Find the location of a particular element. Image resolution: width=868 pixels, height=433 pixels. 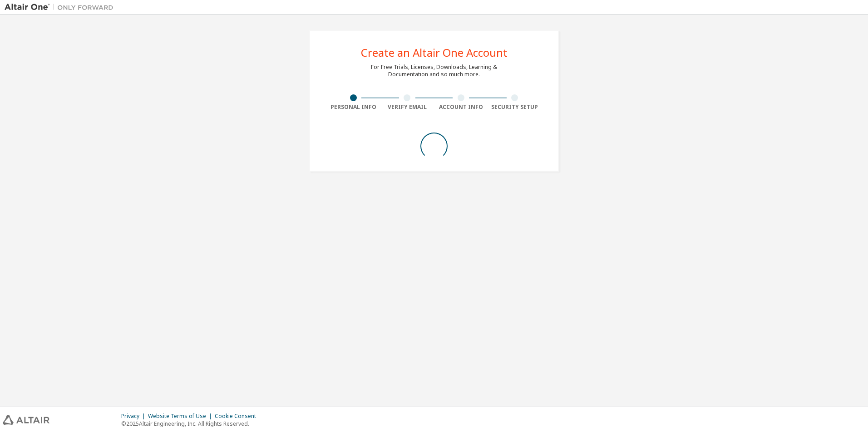

div: Verify Email is located at coordinates (407, 107).